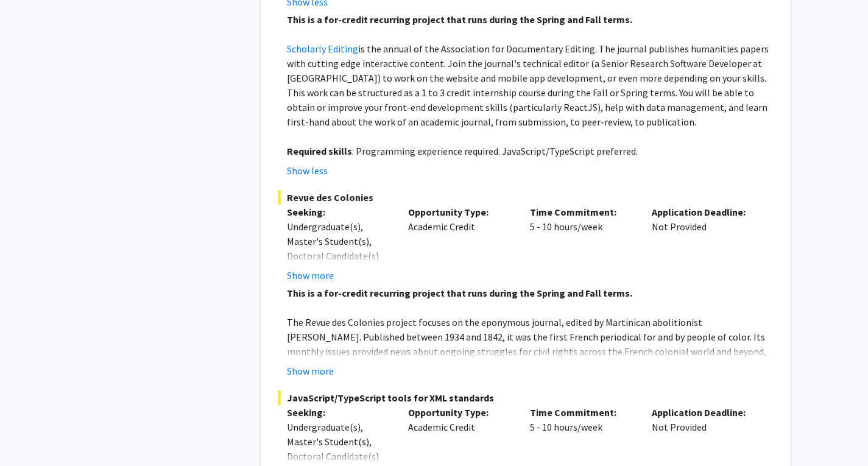  What do you see at coordinates (530, 85) in the screenshot?
I see `p: is the annual of the Association for Documentary Editing. The journal publishes humanities papers...` at bounding box center [530, 85].